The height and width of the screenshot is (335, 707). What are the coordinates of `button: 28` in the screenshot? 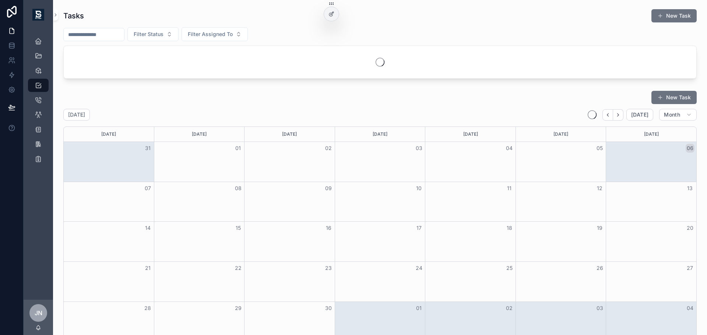 It's located at (148, 309).